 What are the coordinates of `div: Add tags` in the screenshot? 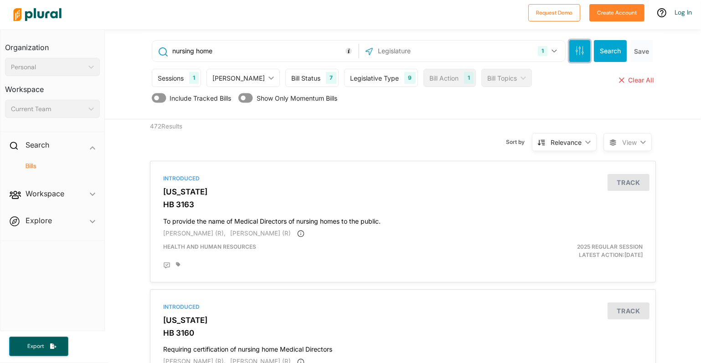 It's located at (178, 265).